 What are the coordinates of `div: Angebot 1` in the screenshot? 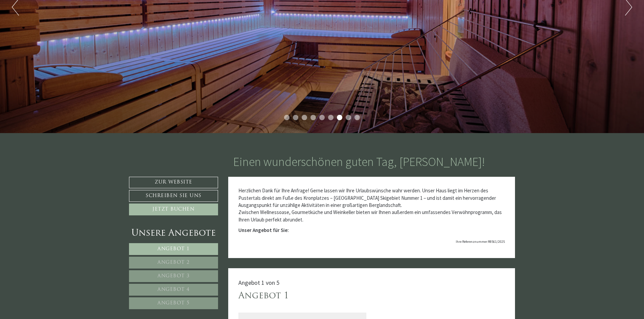 It's located at (264, 296).